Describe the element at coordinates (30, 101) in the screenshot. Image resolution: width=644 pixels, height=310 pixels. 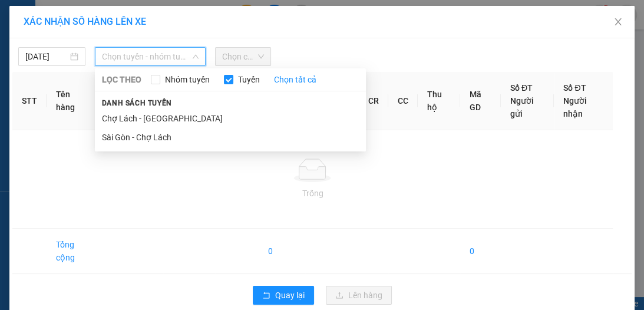
I see `th: STT` at that location.